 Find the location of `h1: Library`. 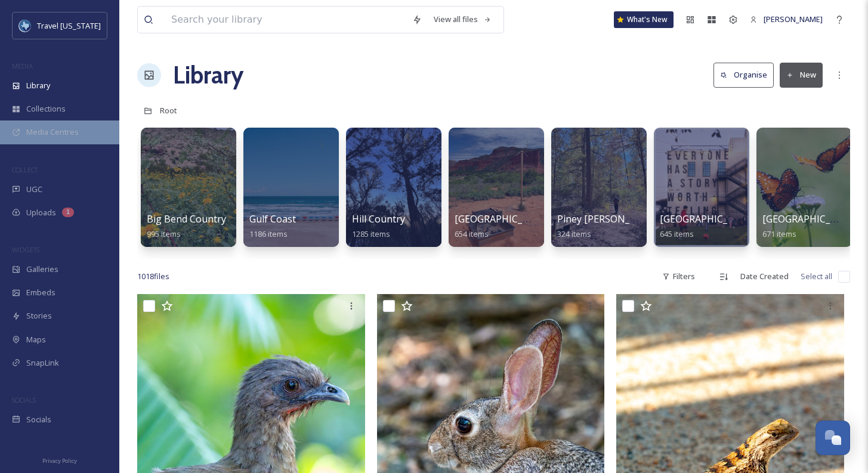

h1: Library is located at coordinates (208, 75).